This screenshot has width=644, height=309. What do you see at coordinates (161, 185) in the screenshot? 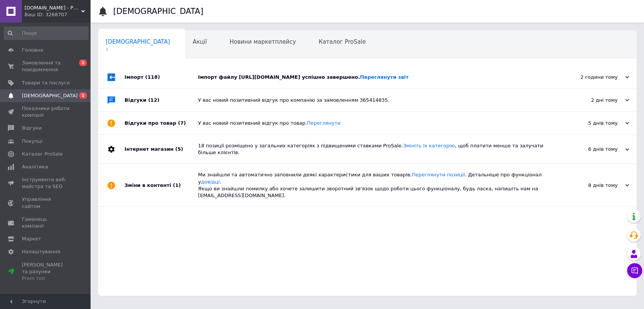
I see `div: Зміни в контенті` at bounding box center [161, 185].